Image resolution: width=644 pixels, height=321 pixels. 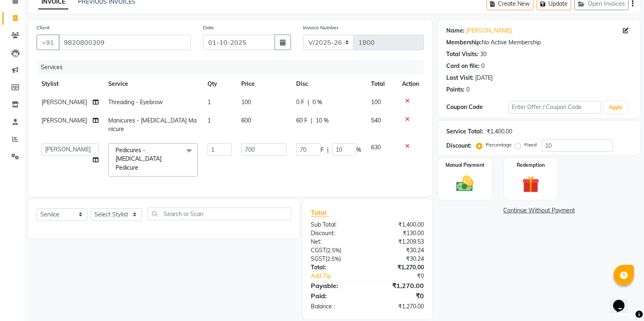 I want to click on label: Manual Payment, so click(x=465, y=165).